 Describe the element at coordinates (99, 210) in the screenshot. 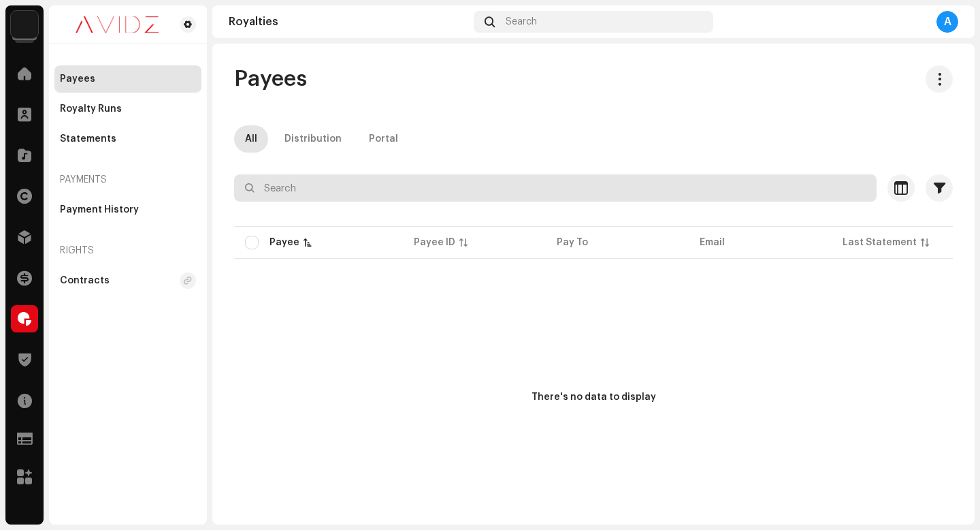

I see `div: Payment History` at that location.